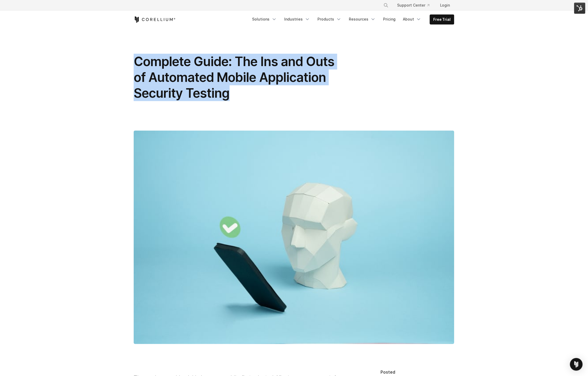 The height and width of the screenshot is (376, 588). Describe the element at coordinates (389, 19) in the screenshot. I see `a: Pricing` at that location.